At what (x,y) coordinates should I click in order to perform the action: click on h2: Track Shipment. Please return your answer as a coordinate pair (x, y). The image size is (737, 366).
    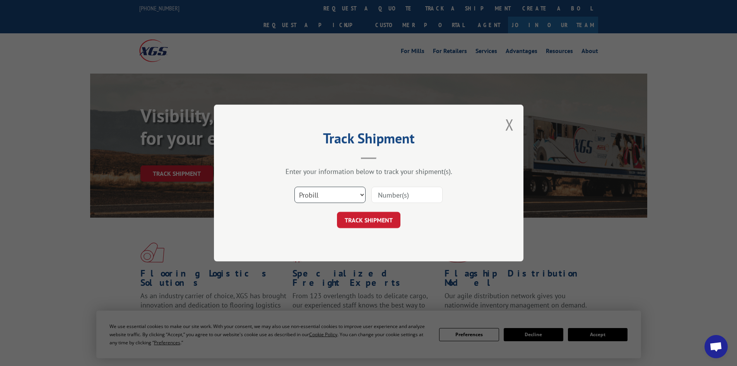
    Looking at the image, I should click on (369, 140).